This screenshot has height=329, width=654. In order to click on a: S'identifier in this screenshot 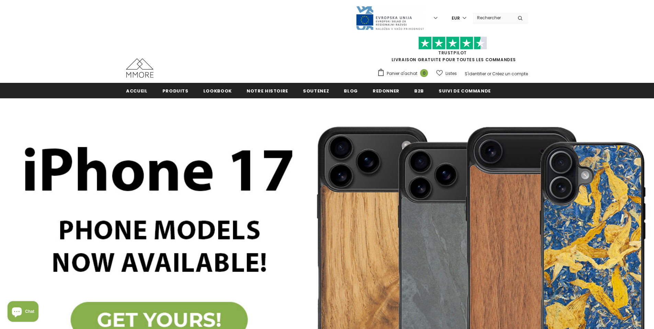, I will do `click(476, 74)`.